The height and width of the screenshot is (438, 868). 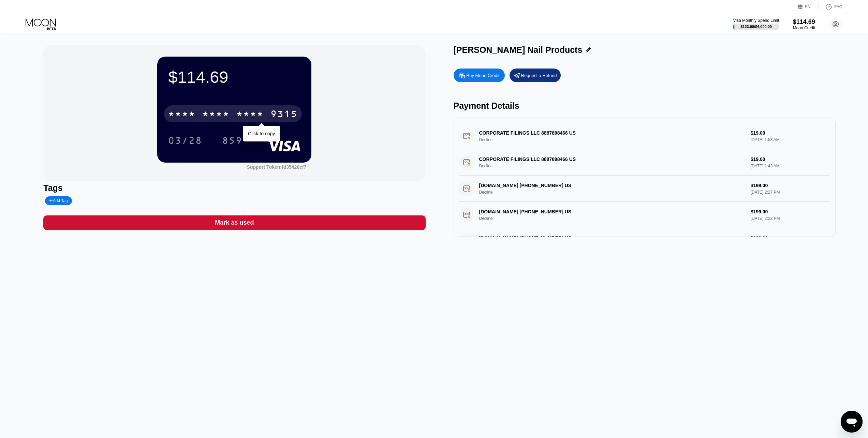 What do you see at coordinates (59, 201) in the screenshot?
I see `div: Add Tag` at bounding box center [59, 201].